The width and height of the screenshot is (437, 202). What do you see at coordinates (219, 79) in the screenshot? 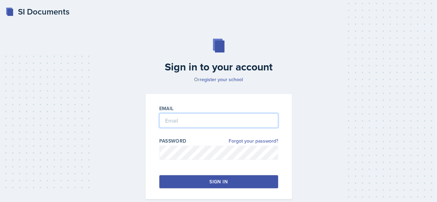
I see `p: Or` at bounding box center [219, 79].